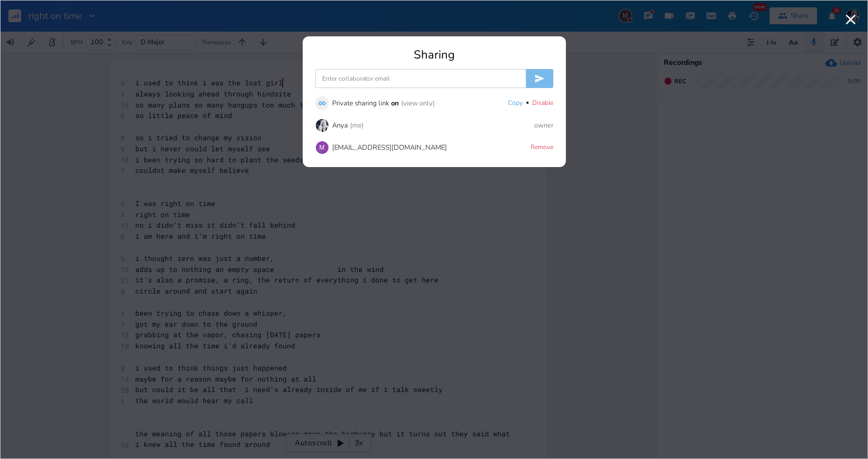  Describe the element at coordinates (544, 125) in the screenshot. I see `div: owner` at that location.